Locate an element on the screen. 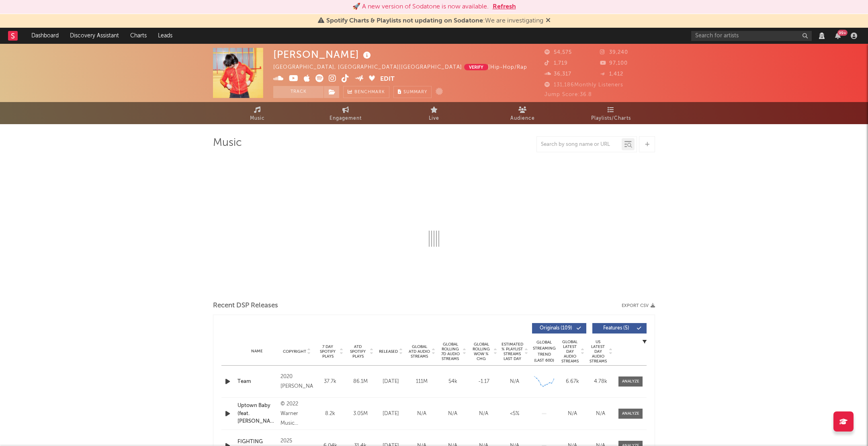 The height and width of the screenshot is (446, 868). div: 54k is located at coordinates (453, 382).